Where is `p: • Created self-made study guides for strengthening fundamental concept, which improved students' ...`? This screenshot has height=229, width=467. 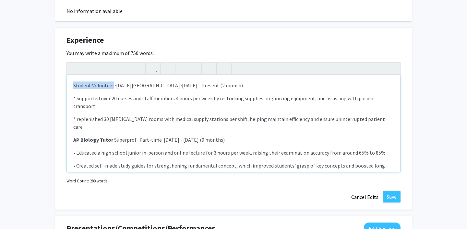 p: • Created self-made study guides for strengthening fundamental concept, which improved students' ... is located at coordinates (233, 170).